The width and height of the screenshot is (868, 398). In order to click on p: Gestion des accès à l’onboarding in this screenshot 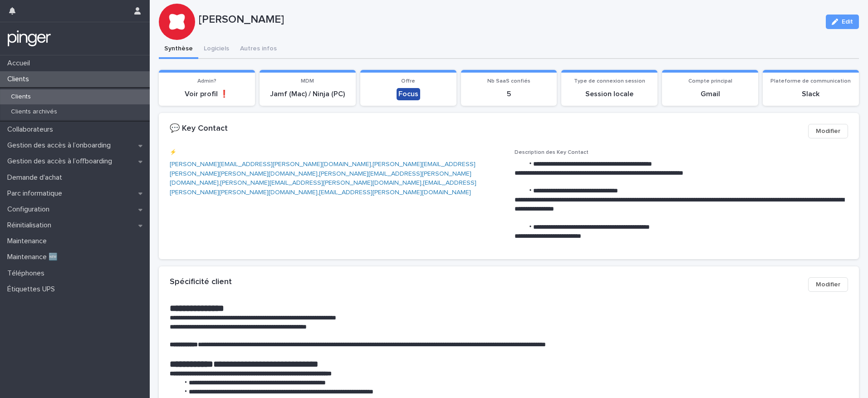, I will do `click(61, 145)`.